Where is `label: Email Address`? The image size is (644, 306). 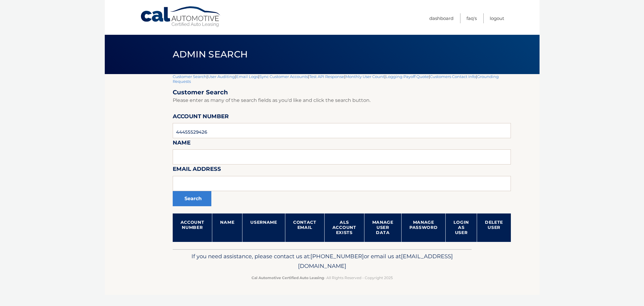
label: Email Address is located at coordinates (197, 170).